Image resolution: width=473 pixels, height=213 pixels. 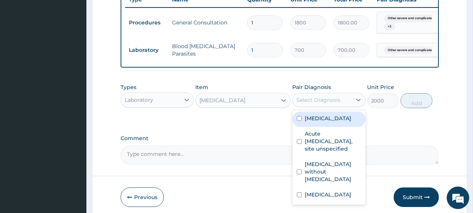 What do you see at coordinates (74, 98) in the screenshot?
I see `span: We're online!` at bounding box center [74, 98].